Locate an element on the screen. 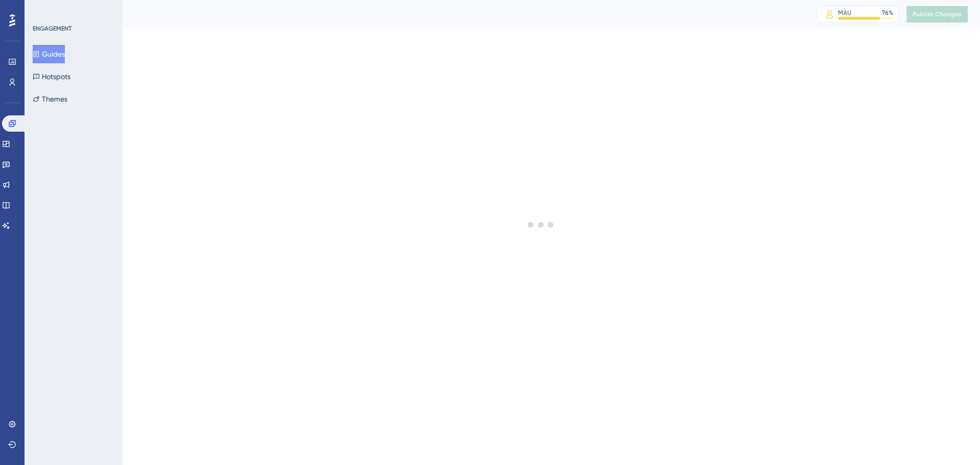  button: Guides is located at coordinates (48, 54).